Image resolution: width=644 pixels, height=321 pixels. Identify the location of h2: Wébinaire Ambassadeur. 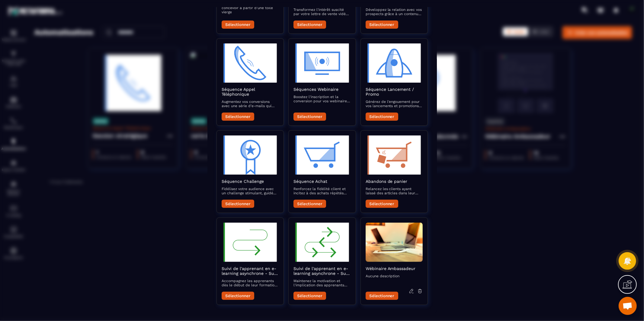
(394, 268).